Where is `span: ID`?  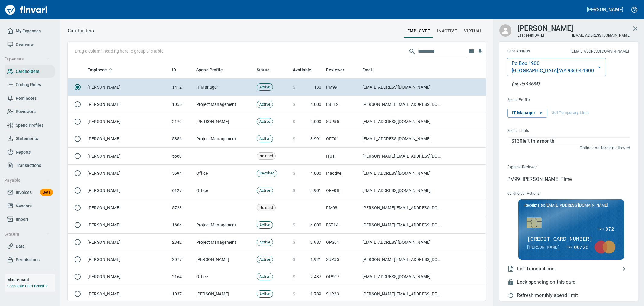
span: ID is located at coordinates (177, 70).